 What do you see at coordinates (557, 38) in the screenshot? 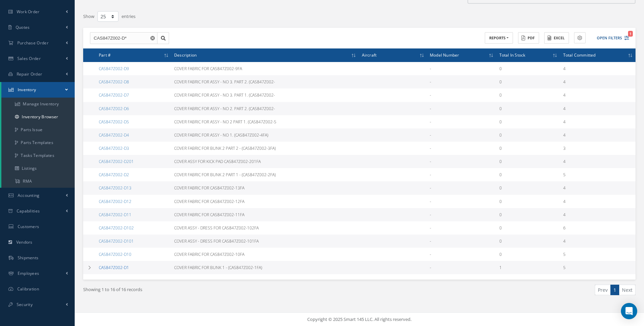
I see `button: Excel` at bounding box center [557, 38].